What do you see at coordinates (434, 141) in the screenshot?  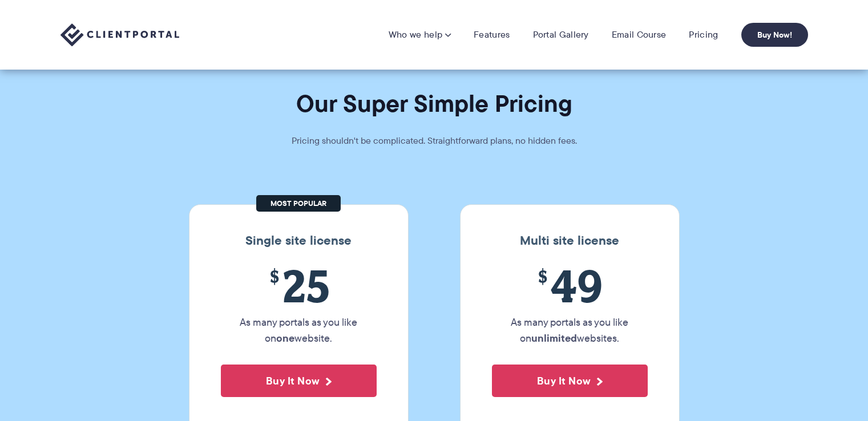 I see `p: Pricing shouldn't be complicated. Straightforward plans, no hidden fees.` at bounding box center [434, 141].